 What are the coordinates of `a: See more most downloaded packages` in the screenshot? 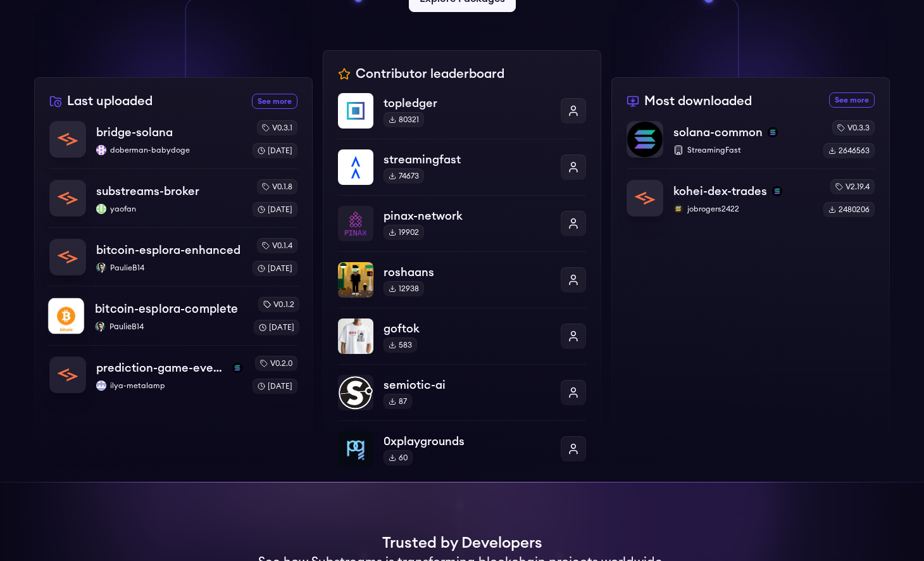 It's located at (852, 100).